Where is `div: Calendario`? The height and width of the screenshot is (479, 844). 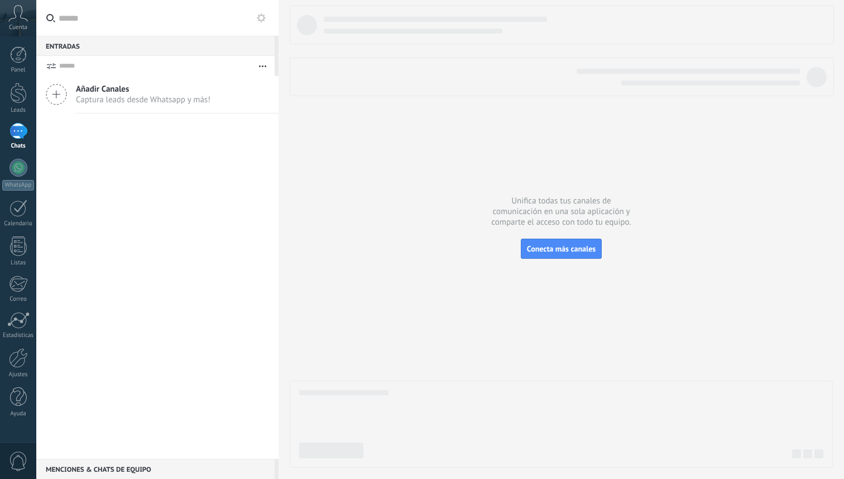
div: Calendario is located at coordinates (18, 223).